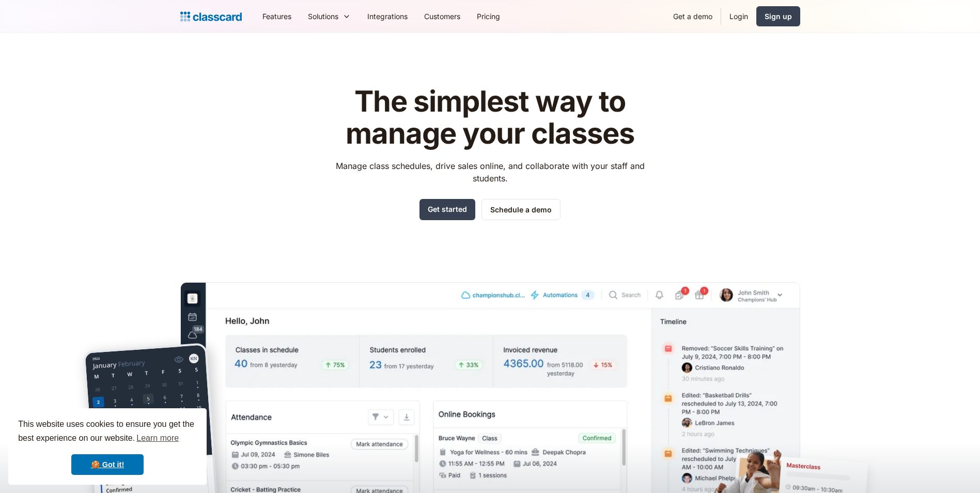  What do you see at coordinates (693, 16) in the screenshot?
I see `a: Get a demo` at bounding box center [693, 16].